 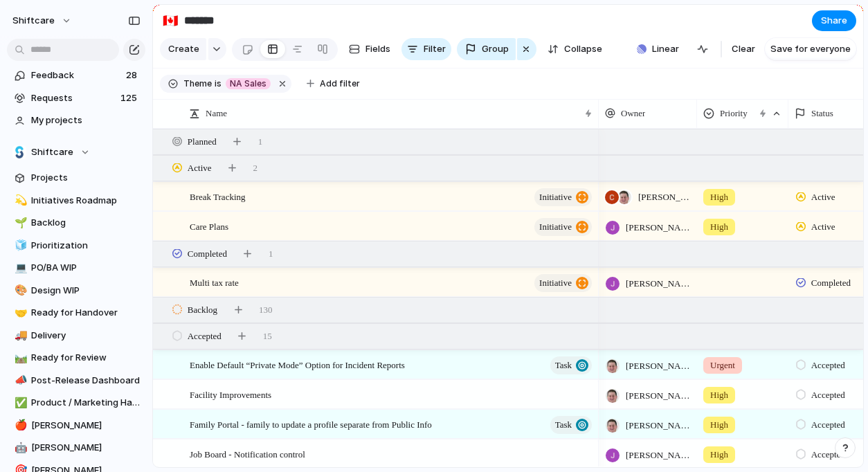 I want to click on span: Facility Improvements, so click(x=231, y=393).